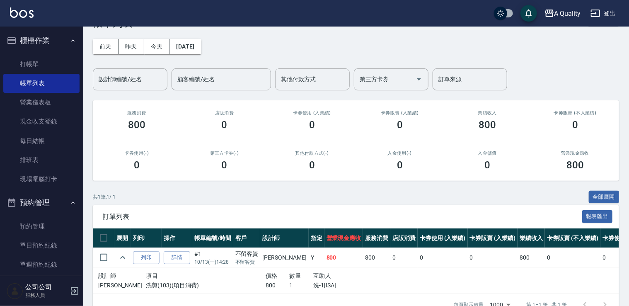  I want to click on span: 設計師, so click(107, 275).